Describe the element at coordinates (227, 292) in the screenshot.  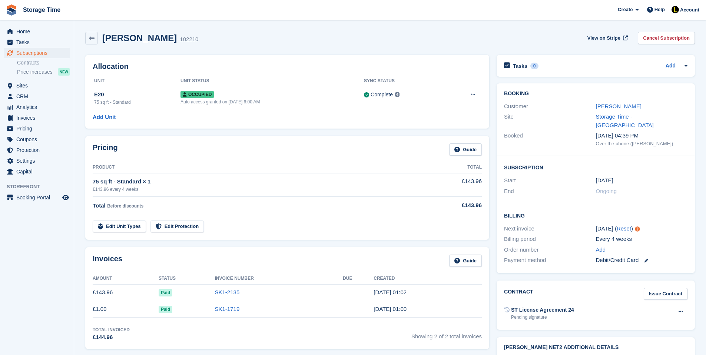
I see `a: SK1-2135` at that location.